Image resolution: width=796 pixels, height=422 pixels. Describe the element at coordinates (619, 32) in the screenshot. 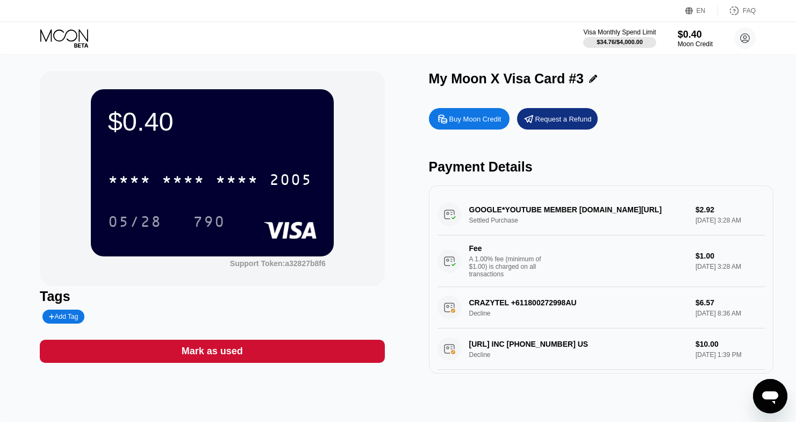

I see `div: Visa Monthly Spend Limit` at that location.